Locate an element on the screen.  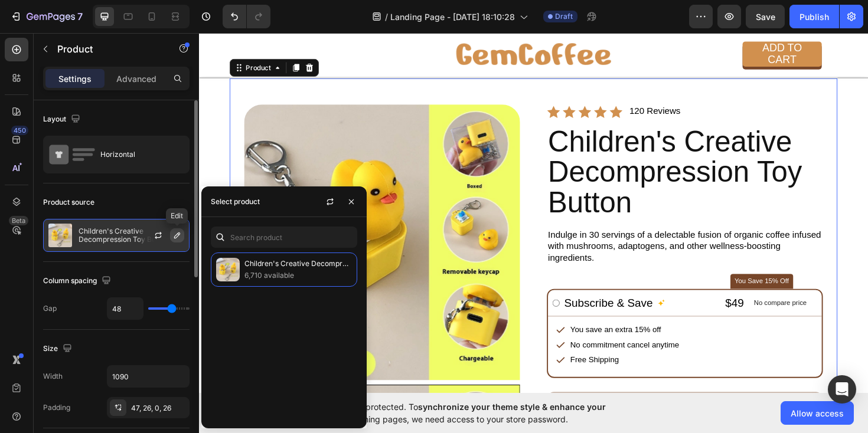
p: 6,710 available is located at coordinates (298, 276).